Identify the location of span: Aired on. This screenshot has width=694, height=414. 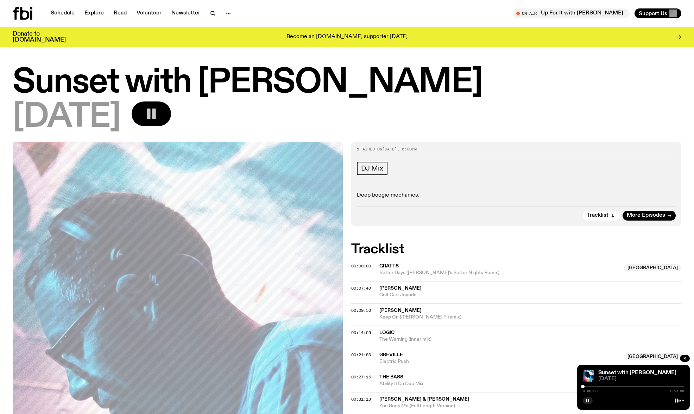
(373, 149).